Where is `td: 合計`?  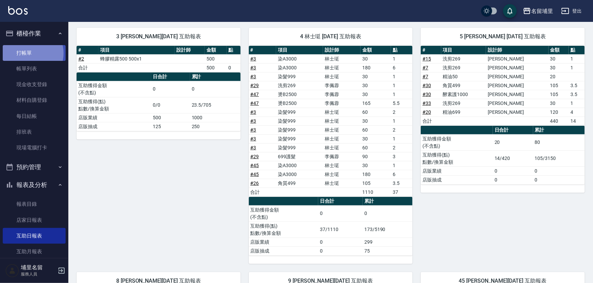 td: 合計 is located at coordinates (431, 121).